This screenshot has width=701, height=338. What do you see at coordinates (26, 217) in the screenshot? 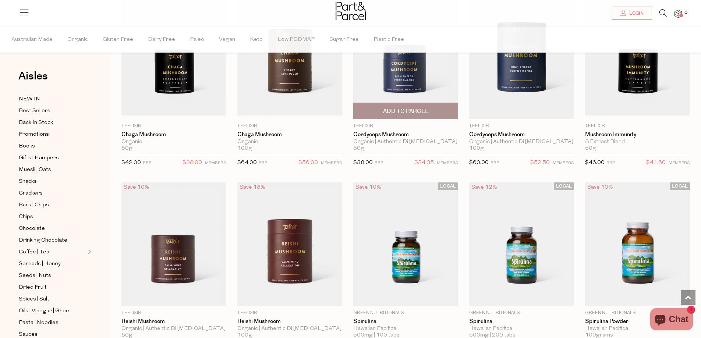
I see `span: Chips` at bounding box center [26, 217].